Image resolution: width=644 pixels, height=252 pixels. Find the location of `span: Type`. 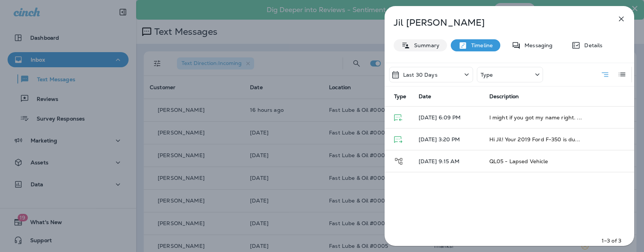

span: Type is located at coordinates (400, 96).